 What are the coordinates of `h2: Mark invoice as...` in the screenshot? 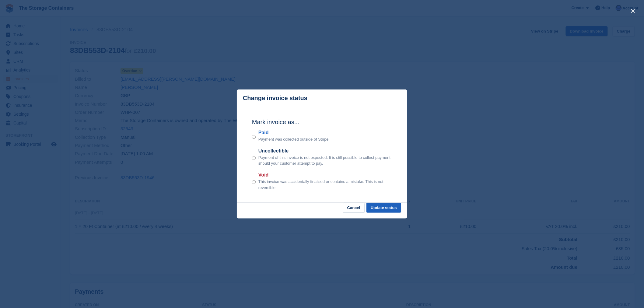 It's located at (322, 122).